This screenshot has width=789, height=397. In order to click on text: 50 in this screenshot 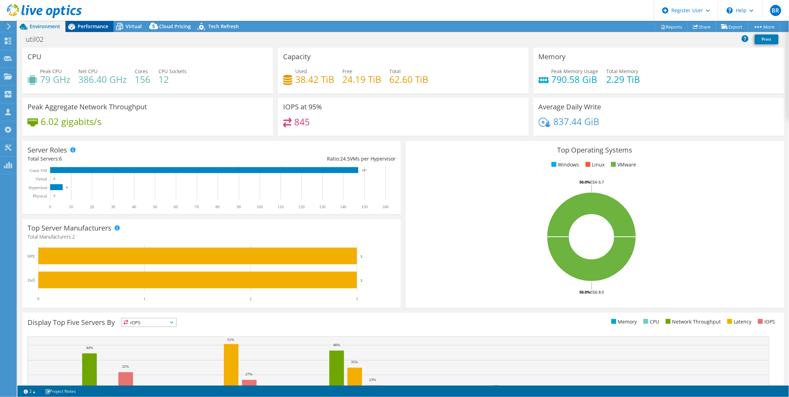, I will do `click(155, 207)`.